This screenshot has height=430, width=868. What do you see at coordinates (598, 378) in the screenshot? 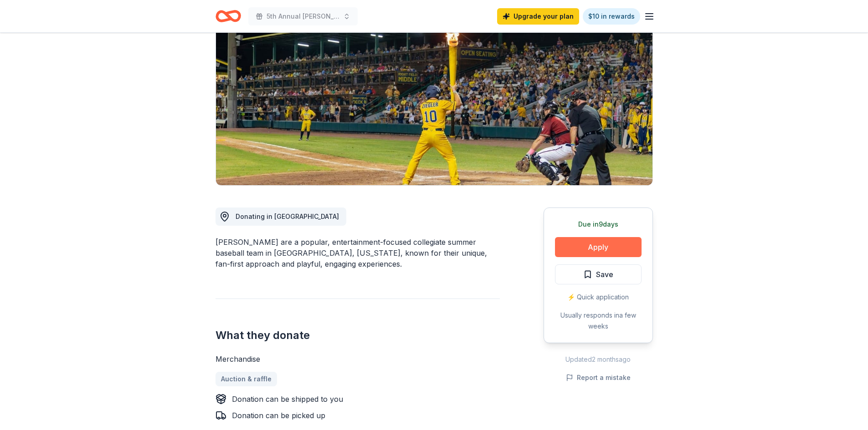
I see `button: Report a mistake` at bounding box center [598, 378].